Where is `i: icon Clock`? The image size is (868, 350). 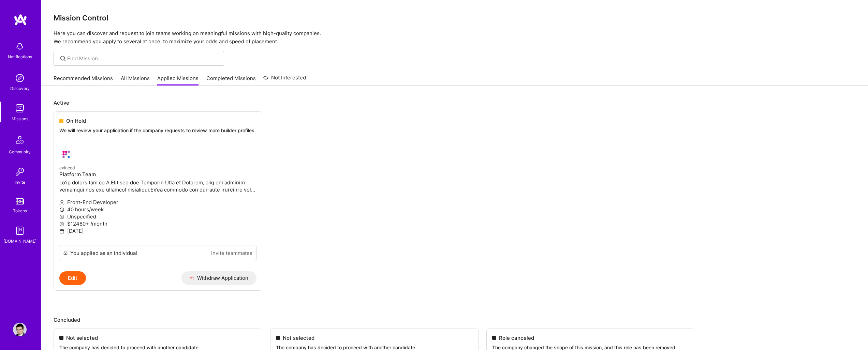
i: icon Clock is located at coordinates (62, 209).